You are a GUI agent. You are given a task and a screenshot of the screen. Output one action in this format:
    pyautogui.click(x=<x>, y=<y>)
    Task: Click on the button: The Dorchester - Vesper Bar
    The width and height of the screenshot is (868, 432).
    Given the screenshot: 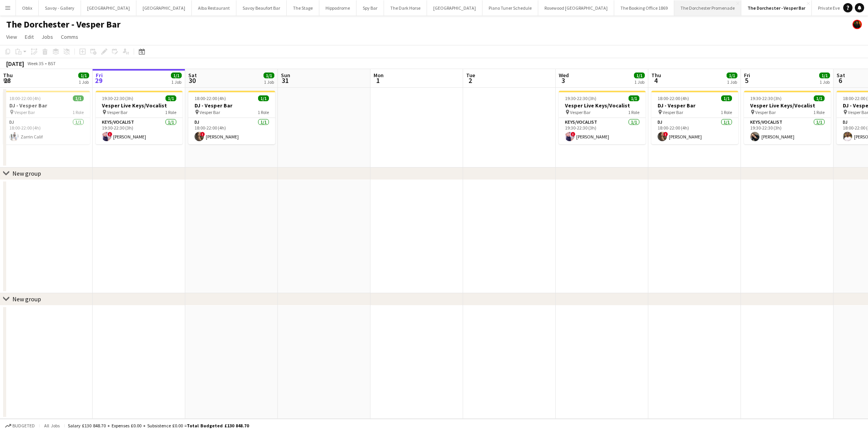 What is the action you would take?
    pyautogui.click(x=776, y=8)
    